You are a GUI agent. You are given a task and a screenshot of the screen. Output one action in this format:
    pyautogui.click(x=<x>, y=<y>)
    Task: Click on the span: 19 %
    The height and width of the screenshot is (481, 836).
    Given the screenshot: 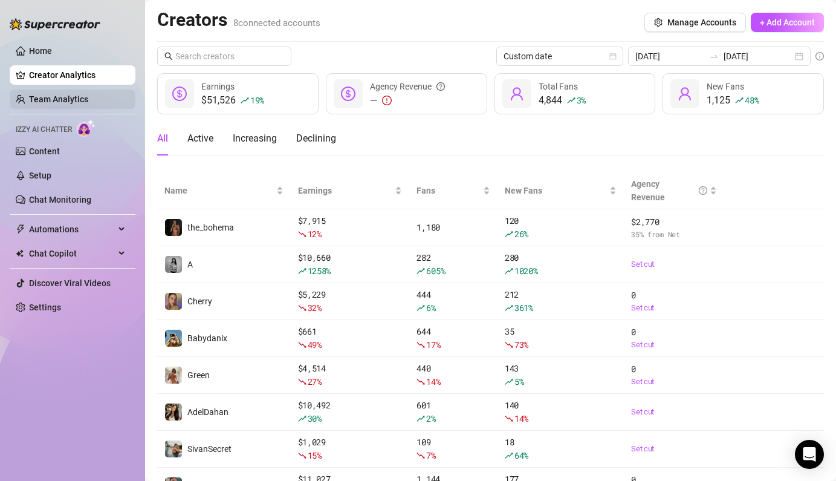 What is the action you would take?
    pyautogui.click(x=257, y=100)
    